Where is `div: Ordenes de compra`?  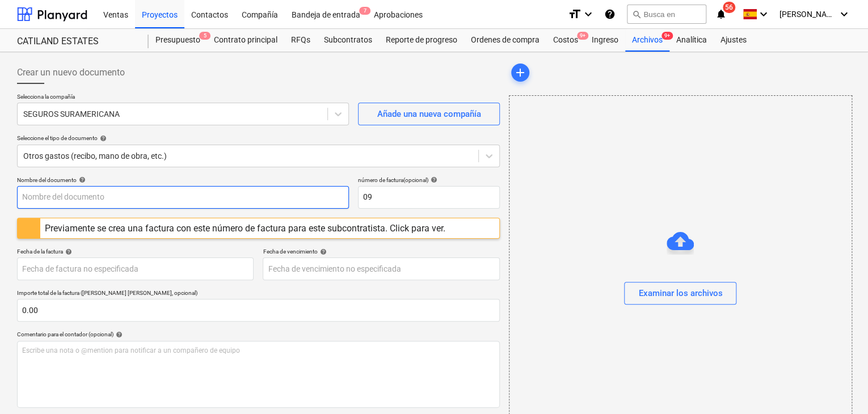
div: Ordenes de compra is located at coordinates (505, 40).